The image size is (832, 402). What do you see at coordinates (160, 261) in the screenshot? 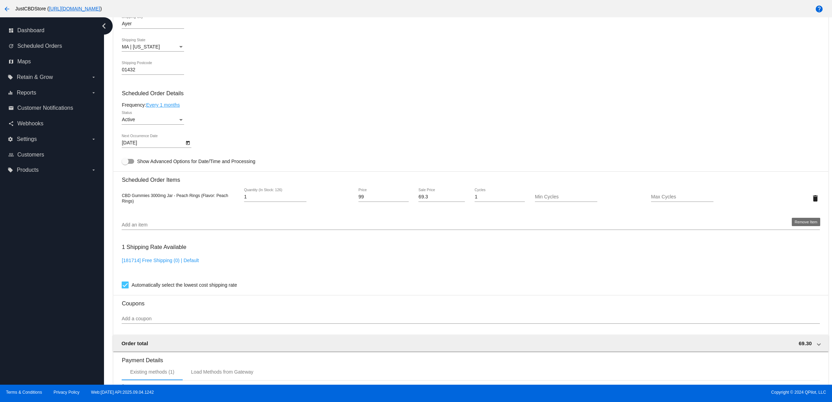
I see `a: [181714] Free Shipping (0) | Default` at bounding box center [160, 261].